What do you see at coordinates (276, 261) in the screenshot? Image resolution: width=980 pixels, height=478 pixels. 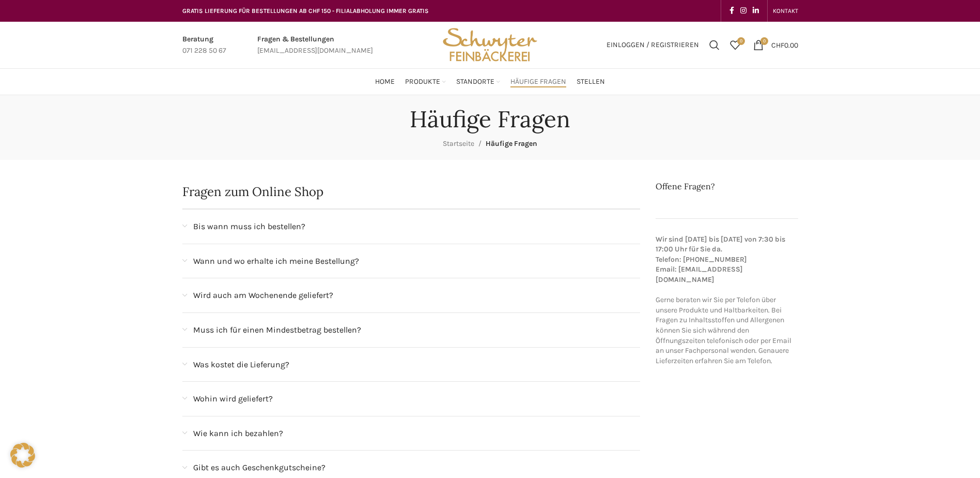 I see `span: Wann und wo erhalte ich meine Bestellung?` at bounding box center [276, 261].